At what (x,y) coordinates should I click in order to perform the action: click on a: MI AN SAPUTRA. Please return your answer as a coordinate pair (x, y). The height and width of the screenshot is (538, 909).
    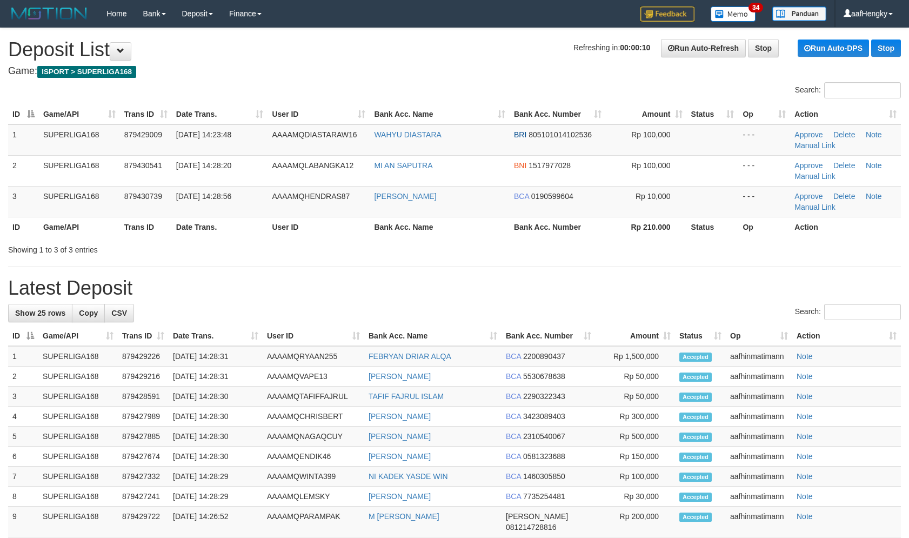
    Looking at the image, I should click on (403, 165).